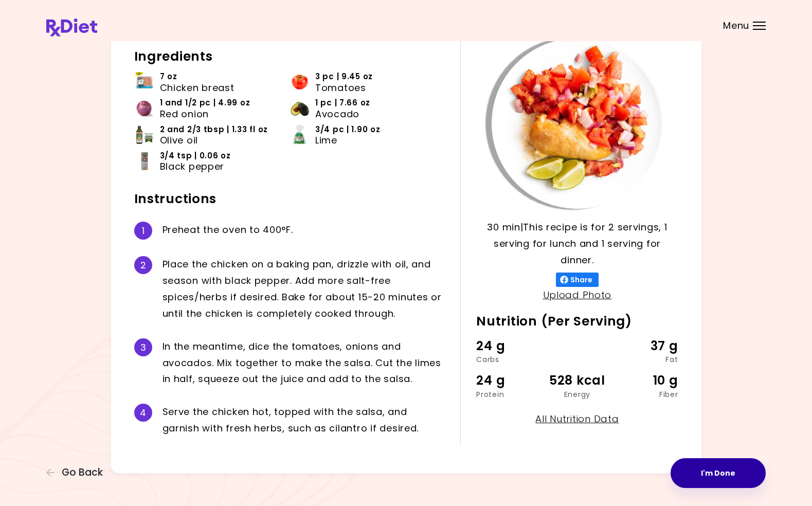 The height and width of the screenshot is (506, 812). What do you see at coordinates (348, 130) in the screenshot?
I see `span: 3/4 pc | 1.90 oz` at bounding box center [348, 130].